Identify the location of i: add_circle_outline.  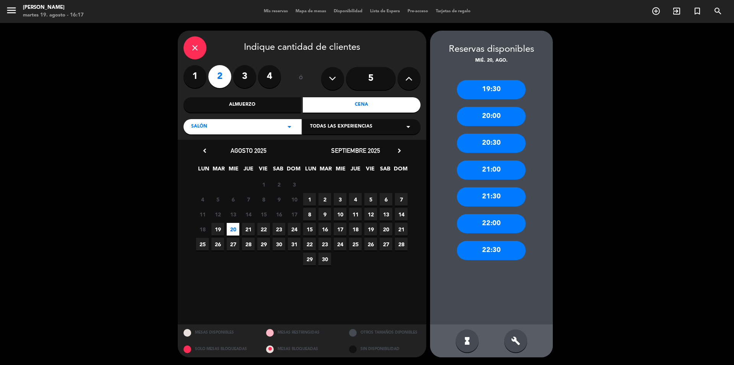
(656, 11).